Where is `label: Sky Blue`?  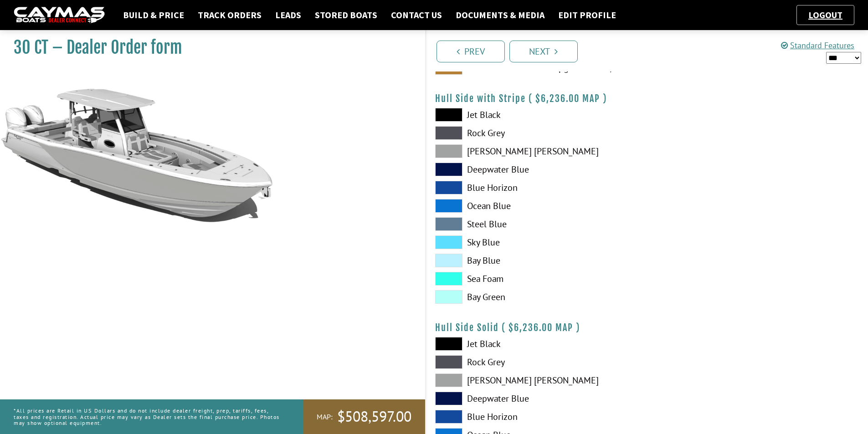 label: Sky Blue is located at coordinates (536, 242).